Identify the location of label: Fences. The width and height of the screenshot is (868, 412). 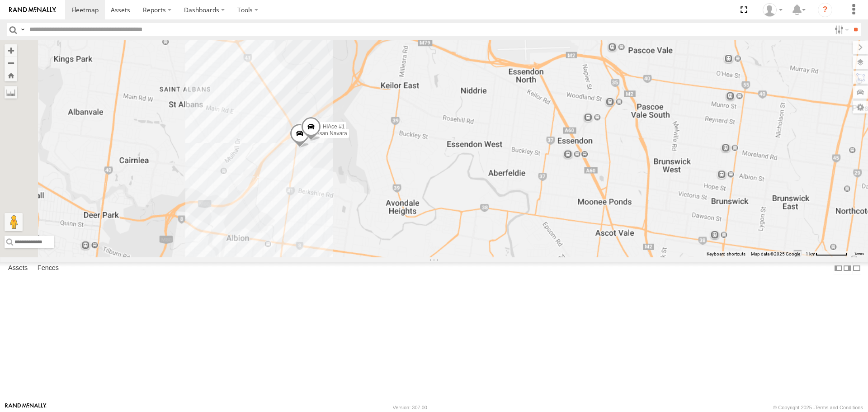
(48, 269).